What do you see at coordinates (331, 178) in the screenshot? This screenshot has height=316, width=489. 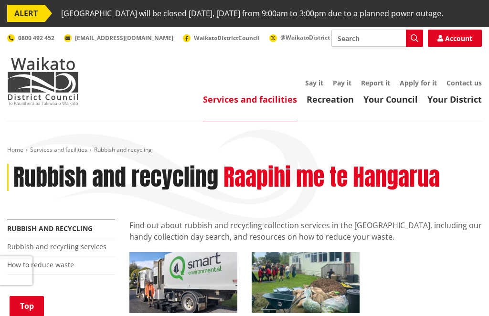 I see `h2: Raapihi me te Hangarua` at bounding box center [331, 178].